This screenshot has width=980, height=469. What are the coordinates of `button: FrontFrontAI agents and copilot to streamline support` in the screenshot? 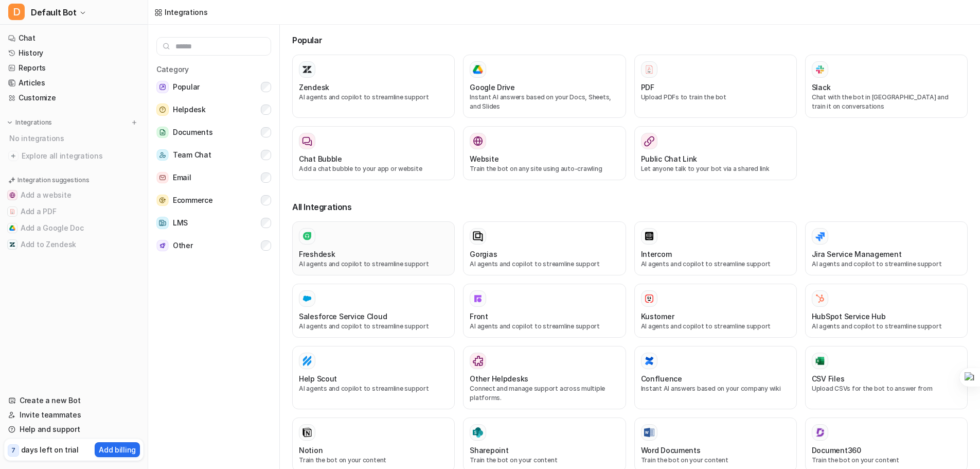 It's located at (545, 310).